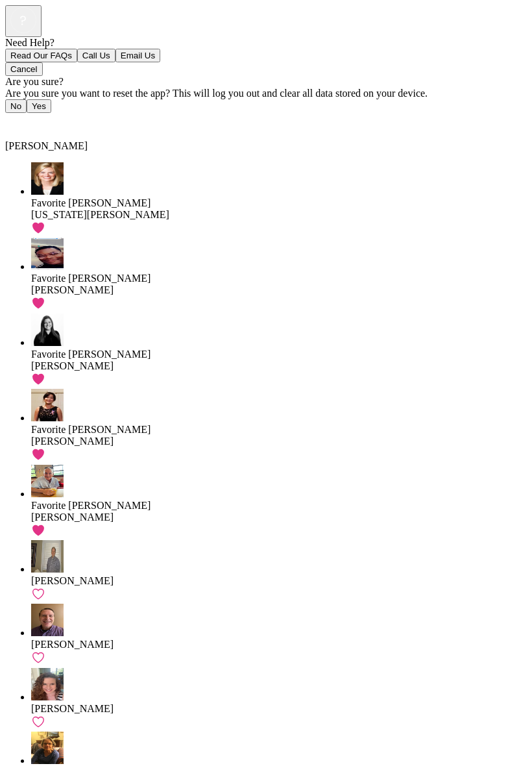 The height and width of the screenshot is (766, 532). I want to click on span: Back, so click(23, 122).